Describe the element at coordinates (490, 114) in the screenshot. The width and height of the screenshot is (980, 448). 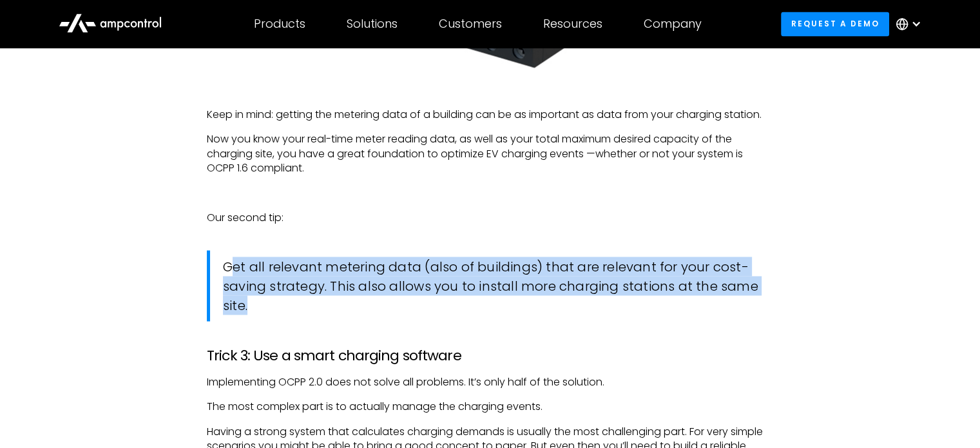
I see `p: Keep in mind: getting the metering data of a building can be as important as data from your charg...` at that location.